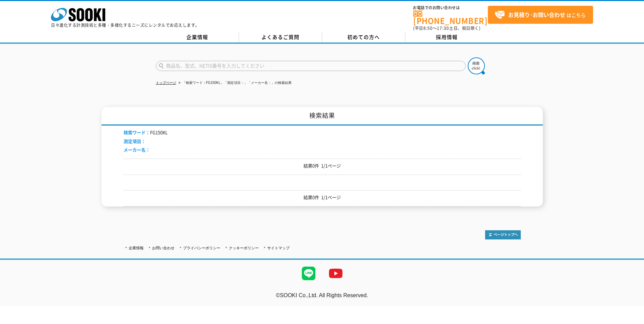  What do you see at coordinates (537, 15) in the screenshot?
I see `strong: お見積り･お問い合わせ` at bounding box center [537, 15].